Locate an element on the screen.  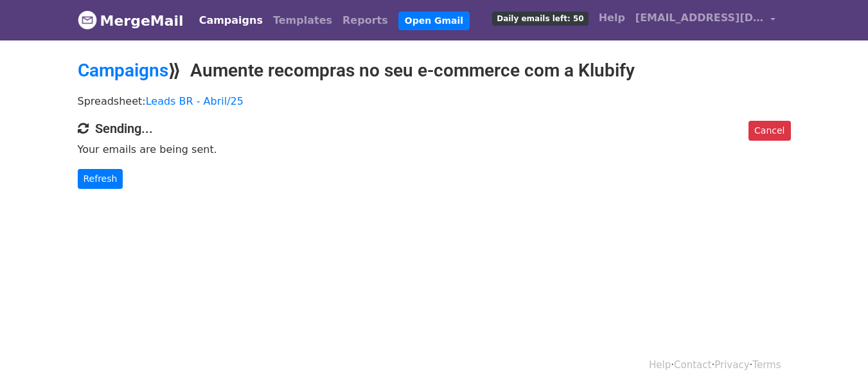
span: Daily emails left: 50 is located at coordinates (540, 19).